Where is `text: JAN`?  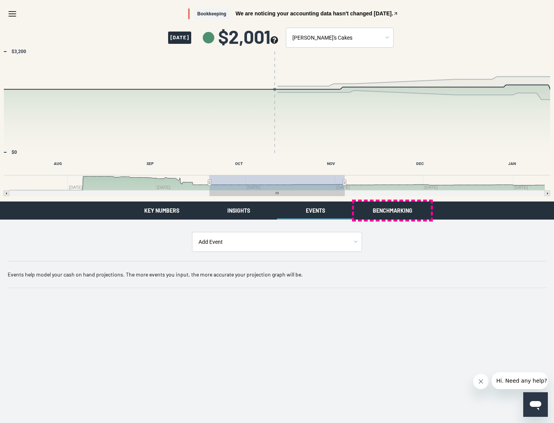 text: JAN is located at coordinates (512, 164).